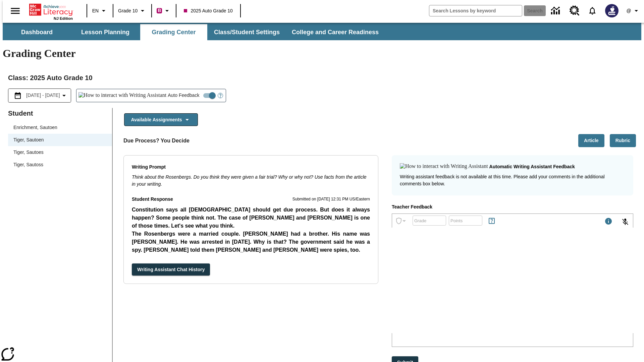  I want to click on div: Tiger, Sautoss, so click(60, 165).